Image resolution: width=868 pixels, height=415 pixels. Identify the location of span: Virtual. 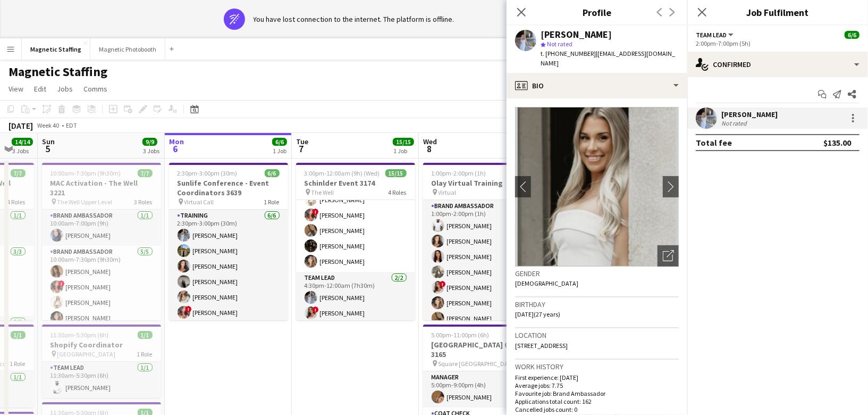
(447, 192).